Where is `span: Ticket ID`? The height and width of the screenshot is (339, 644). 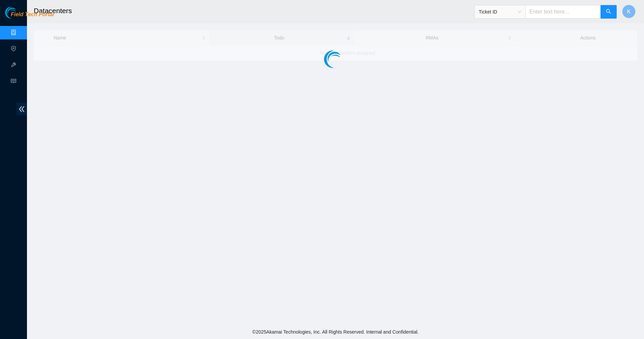 span: Ticket ID is located at coordinates (500, 12).